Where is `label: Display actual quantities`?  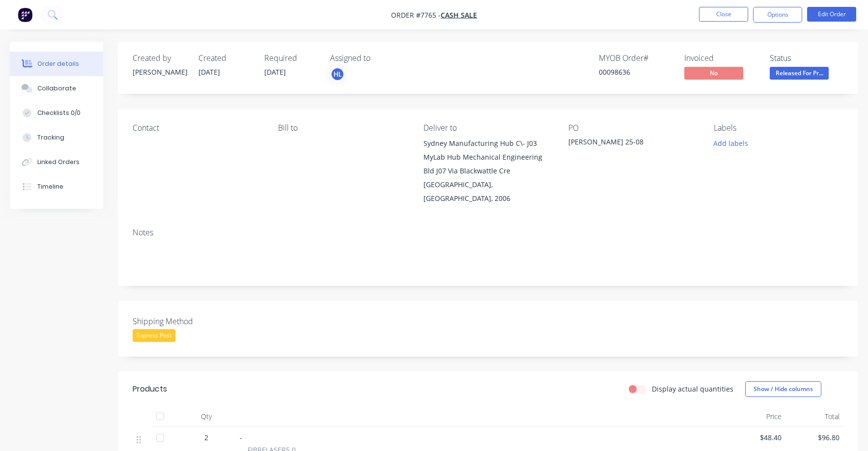
label: Display actual quantities is located at coordinates (692, 388).